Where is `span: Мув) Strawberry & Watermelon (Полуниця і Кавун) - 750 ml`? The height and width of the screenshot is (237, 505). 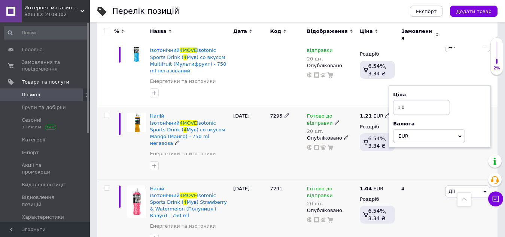
span: Мув) Strawberry & Watermelon (Полуниця і Кавун) - 750 ml is located at coordinates (188, 209).